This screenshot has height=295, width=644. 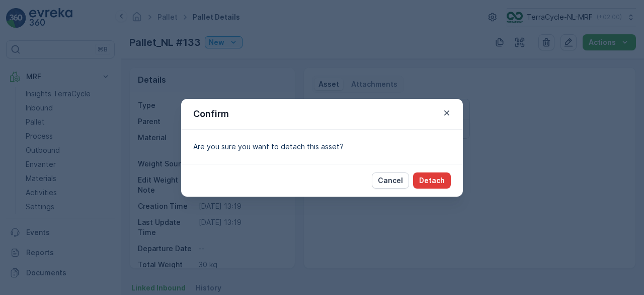 What do you see at coordinates (322, 147) in the screenshot?
I see `p: Are you sure you want to detach this asset?` at bounding box center [322, 147].